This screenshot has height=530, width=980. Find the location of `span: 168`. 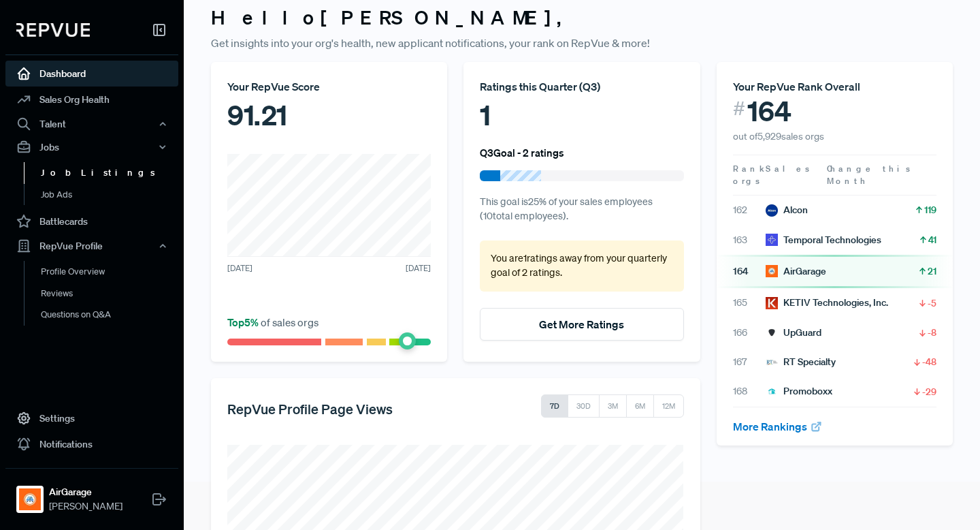

span: 168 is located at coordinates (749, 391).